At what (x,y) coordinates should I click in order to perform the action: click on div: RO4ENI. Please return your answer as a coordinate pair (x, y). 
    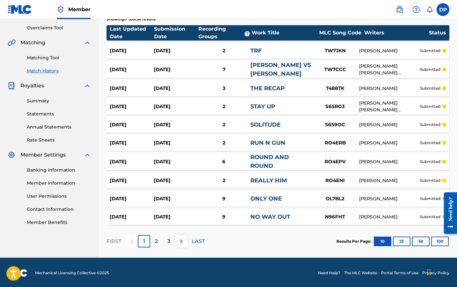
    Looking at the image, I should click on (335, 180).